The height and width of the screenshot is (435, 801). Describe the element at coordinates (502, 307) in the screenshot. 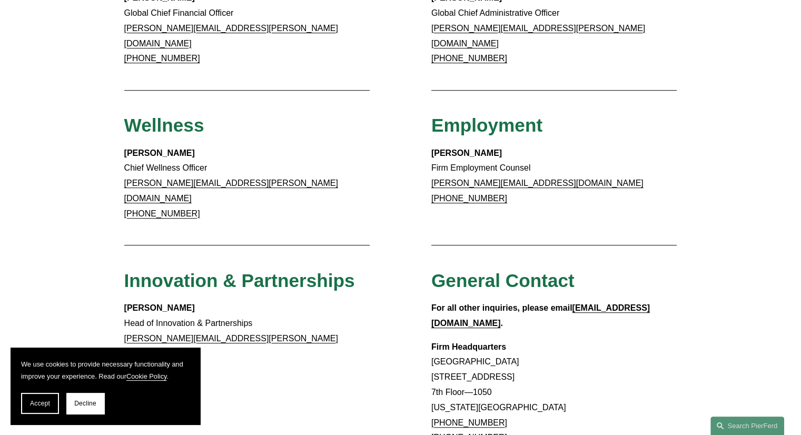

I see `strong: For all other inquiries, please email` at that location.